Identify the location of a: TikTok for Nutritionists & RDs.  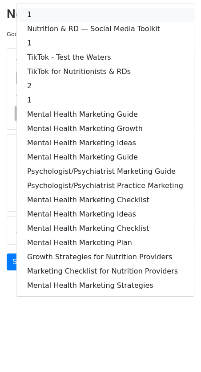
(105, 72).